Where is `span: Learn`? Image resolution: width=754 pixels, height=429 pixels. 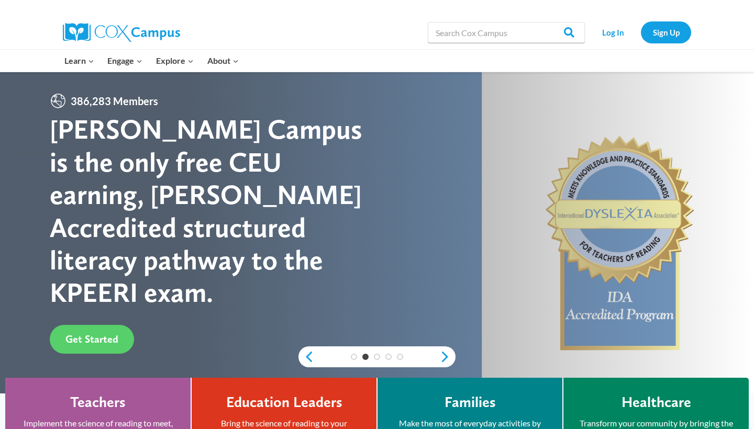 span: Learn is located at coordinates (79, 61).